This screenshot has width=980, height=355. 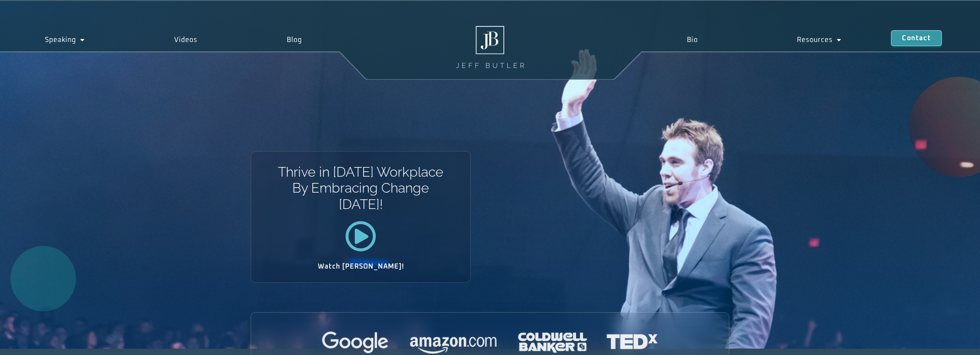 What do you see at coordinates (916, 38) in the screenshot?
I see `span: Contact` at bounding box center [916, 38].